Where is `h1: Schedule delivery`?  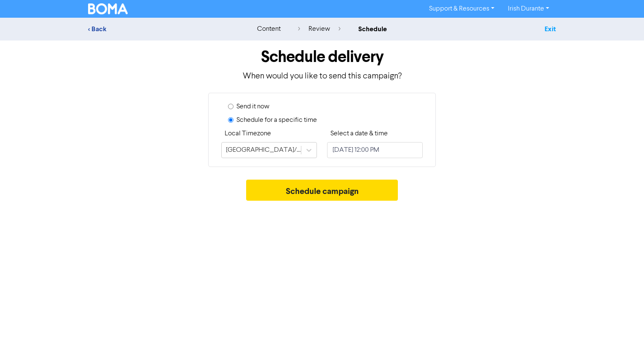 h1: Schedule delivery is located at coordinates (322, 57).